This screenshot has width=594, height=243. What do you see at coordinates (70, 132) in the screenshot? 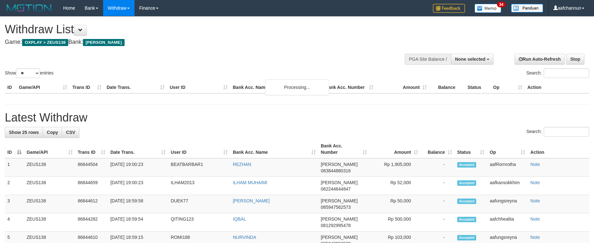
I see `span: CSV` at bounding box center [70, 132].